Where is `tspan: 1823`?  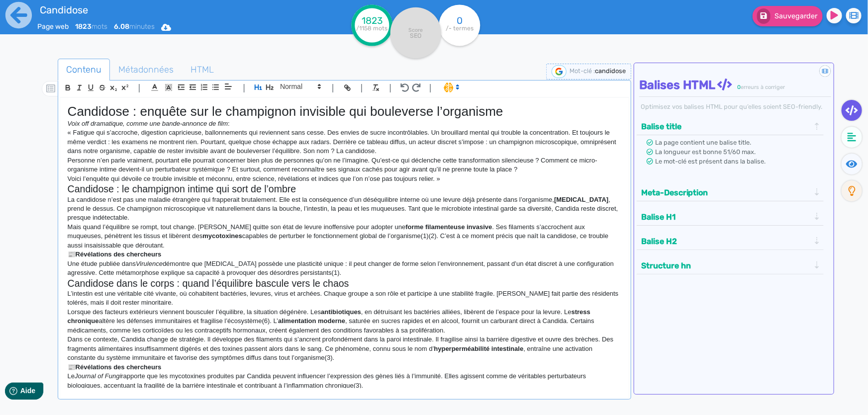
tspan: 1823 is located at coordinates (372, 20).